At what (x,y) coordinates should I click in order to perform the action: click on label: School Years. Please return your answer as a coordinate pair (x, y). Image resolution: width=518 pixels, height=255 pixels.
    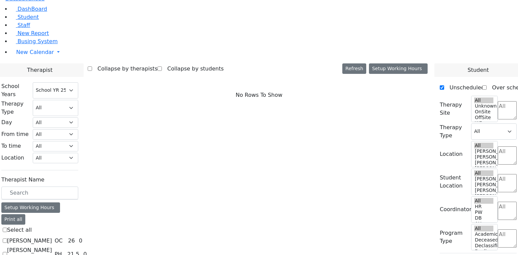
    Looking at the image, I should click on (15, 90).